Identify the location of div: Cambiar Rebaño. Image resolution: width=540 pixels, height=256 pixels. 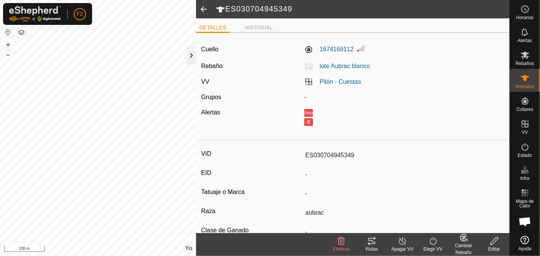
(464, 249).